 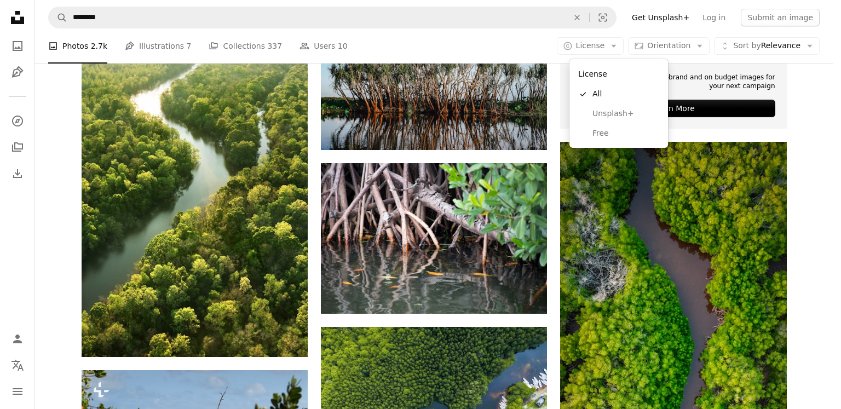 What do you see at coordinates (626, 94) in the screenshot?
I see `span: All` at bounding box center [626, 94].